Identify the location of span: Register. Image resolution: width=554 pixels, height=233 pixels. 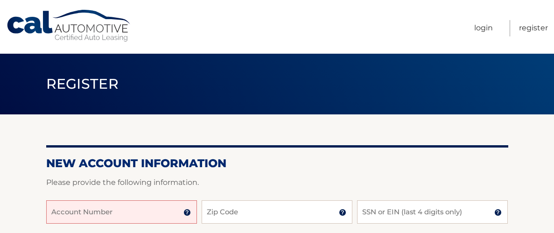
(83, 83).